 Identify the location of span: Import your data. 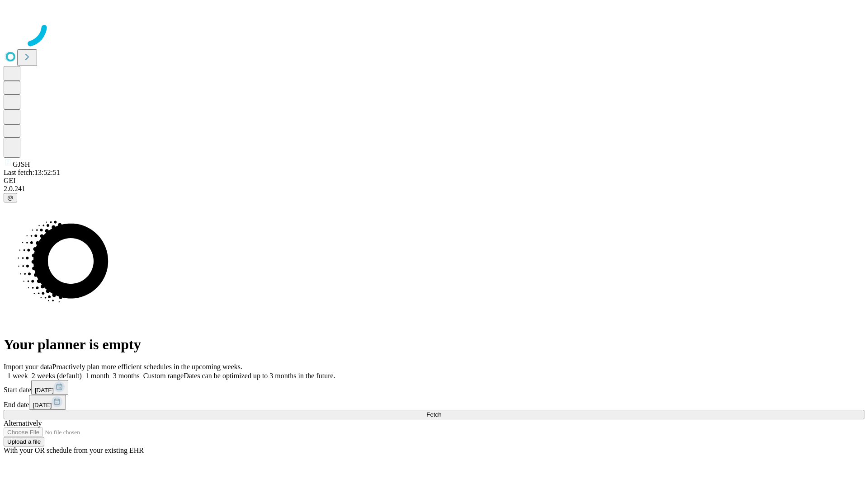
(28, 367).